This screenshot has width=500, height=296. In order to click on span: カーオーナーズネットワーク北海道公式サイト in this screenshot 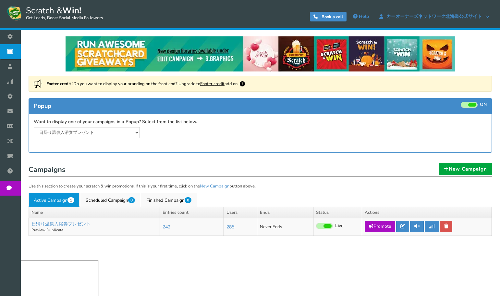, I will do `click(434, 17)`.